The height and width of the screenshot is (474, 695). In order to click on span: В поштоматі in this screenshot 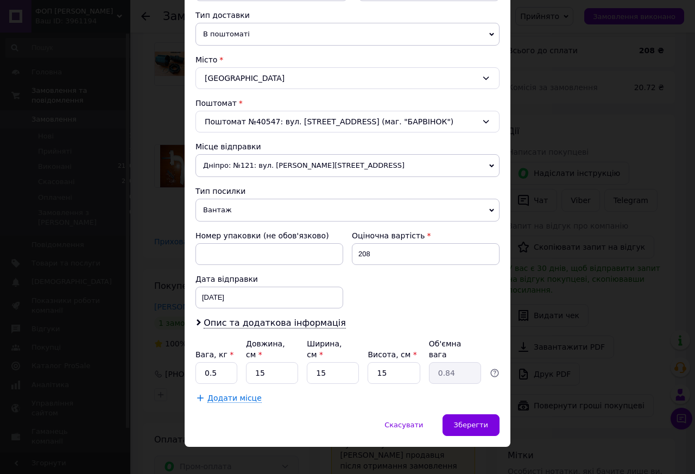, I will do `click(347, 34)`.